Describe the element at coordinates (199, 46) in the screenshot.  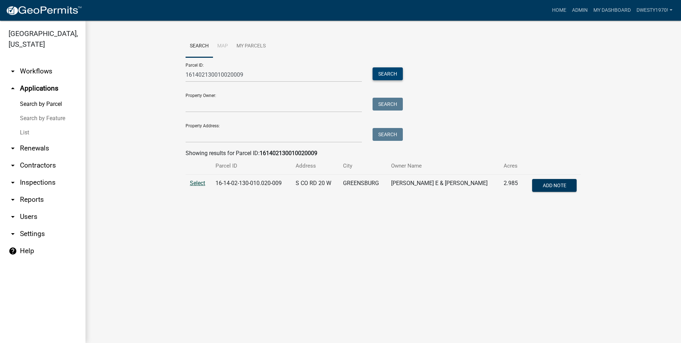
I see `a: Search` at that location.